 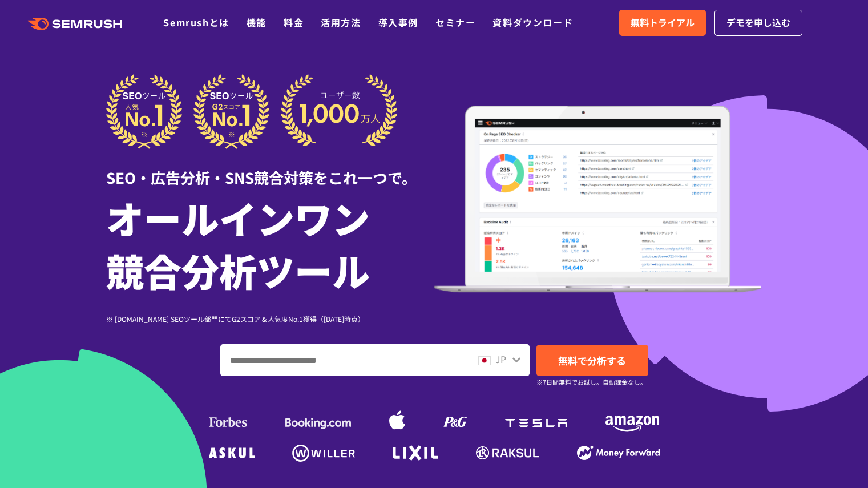 What do you see at coordinates (662, 23) in the screenshot?
I see `a: 無料トライアル` at bounding box center [662, 23].